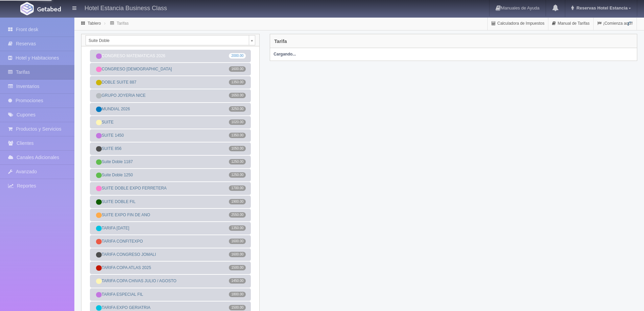 Image resolution: width=644 pixels, height=311 pixels. What do you see at coordinates (123, 24) in the screenshot?
I see `a: Tarifas` at bounding box center [123, 24].